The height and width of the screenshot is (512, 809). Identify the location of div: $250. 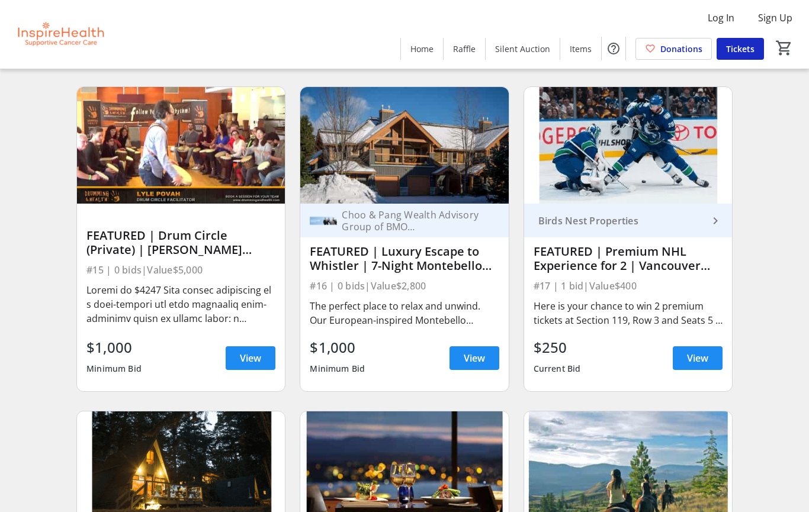
(557, 348).